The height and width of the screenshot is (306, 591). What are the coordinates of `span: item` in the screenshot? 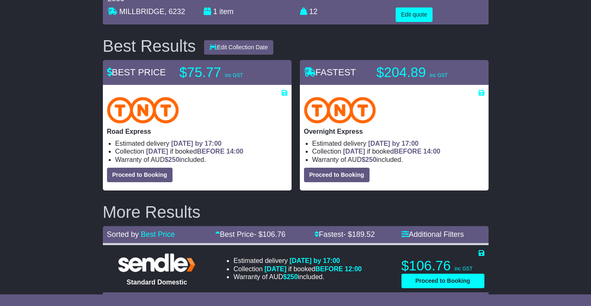 It's located at (226, 12).